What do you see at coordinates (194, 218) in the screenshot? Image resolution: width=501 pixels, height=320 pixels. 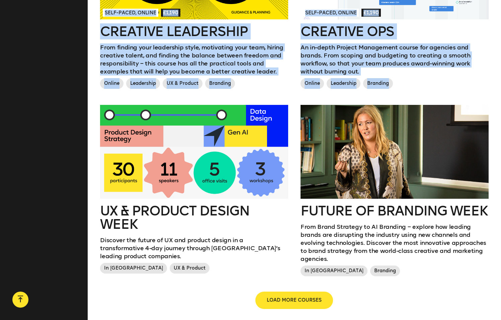 I see `h2: UX & Product Design Week` at bounding box center [194, 218].